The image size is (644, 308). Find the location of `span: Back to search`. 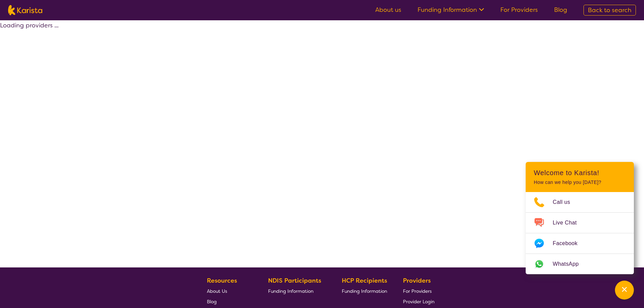

span: Back to search is located at coordinates (609, 10).